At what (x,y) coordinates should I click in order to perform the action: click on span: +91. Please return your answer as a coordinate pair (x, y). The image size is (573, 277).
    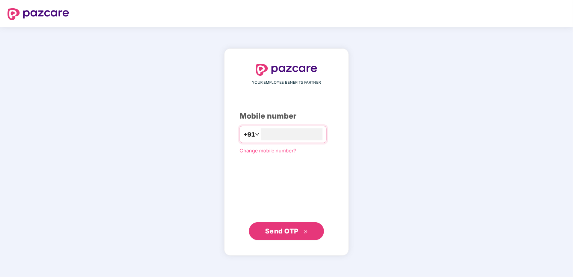
    Looking at the image, I should click on (249, 134).